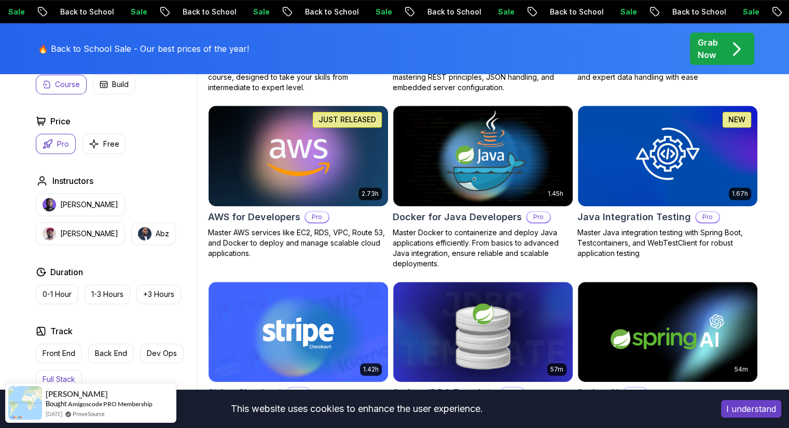 Image resolution: width=789 pixels, height=428 pixels. What do you see at coordinates (298, 182) in the screenshot?
I see `a: AWS for Developers card2.73hJUST RELEASEDAWS for DevelopersProMaster AWS services like EC2, RDS, ...` at bounding box center [298, 182].